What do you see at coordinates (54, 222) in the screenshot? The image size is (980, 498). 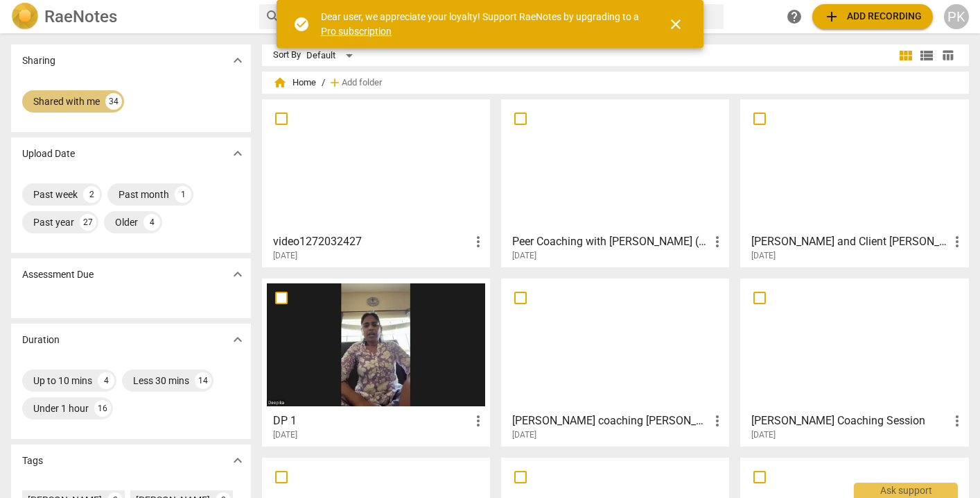 I see `div: Past year` at bounding box center [54, 222].